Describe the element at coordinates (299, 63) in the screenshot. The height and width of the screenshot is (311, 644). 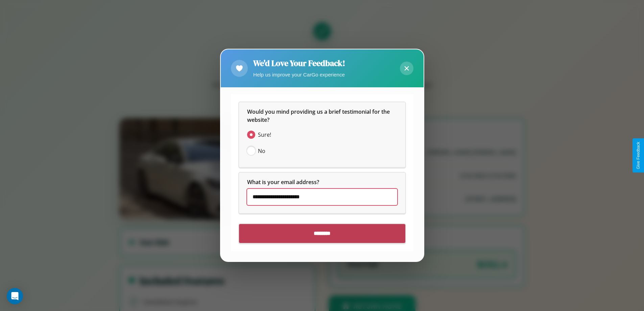
I see `h2: We'd Love Your Feedback!` at that location.